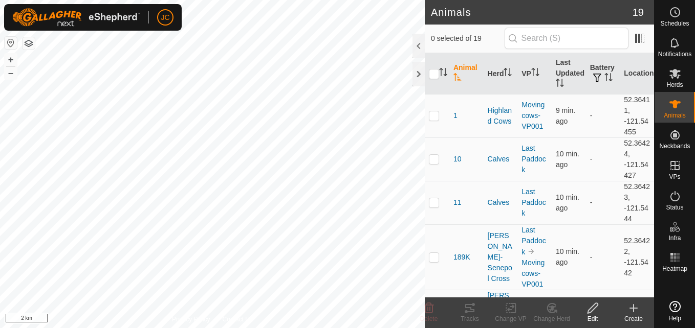  Describe the element at coordinates (457, 159) in the screenshot. I see `span: 10` at that location.